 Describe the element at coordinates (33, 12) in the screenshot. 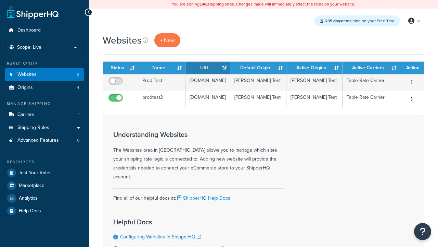

I see `a: ShipperHQ Home` at that location.